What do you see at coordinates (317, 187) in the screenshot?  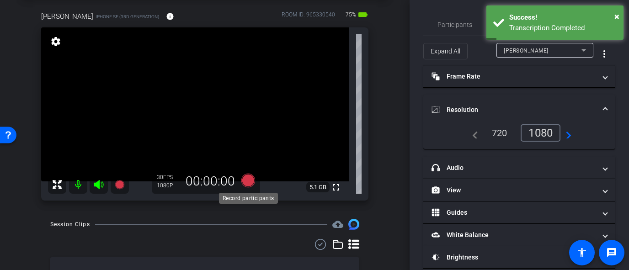 I see `span: 5.1 GB` at bounding box center [317, 187].